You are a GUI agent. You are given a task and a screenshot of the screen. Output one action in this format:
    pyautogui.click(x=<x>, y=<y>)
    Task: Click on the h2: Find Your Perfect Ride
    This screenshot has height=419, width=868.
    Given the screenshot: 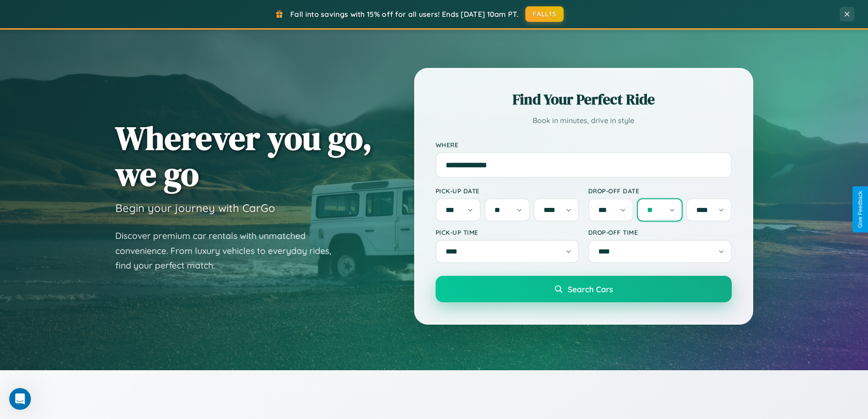 What is the action you would take?
    pyautogui.click(x=584, y=99)
    